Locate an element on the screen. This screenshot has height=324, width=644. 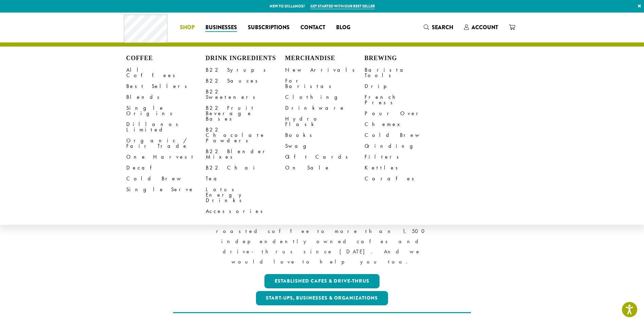
a: Single Origins is located at coordinates (166, 111).